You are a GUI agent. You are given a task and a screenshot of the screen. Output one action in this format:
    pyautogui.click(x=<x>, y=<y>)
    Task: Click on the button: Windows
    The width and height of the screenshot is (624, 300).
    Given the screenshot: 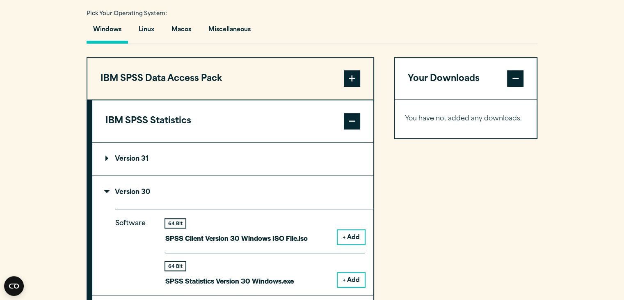 What is the action you would take?
    pyautogui.click(x=107, y=32)
    